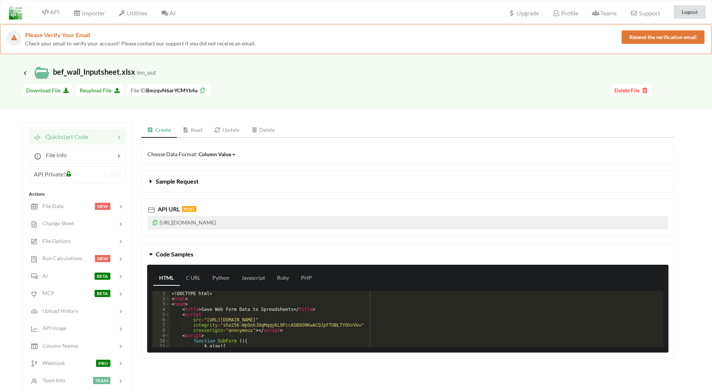 This screenshot has height=392, width=712. Describe the element at coordinates (192, 154) in the screenshot. I see `span: Choose Data Format:` at that location.